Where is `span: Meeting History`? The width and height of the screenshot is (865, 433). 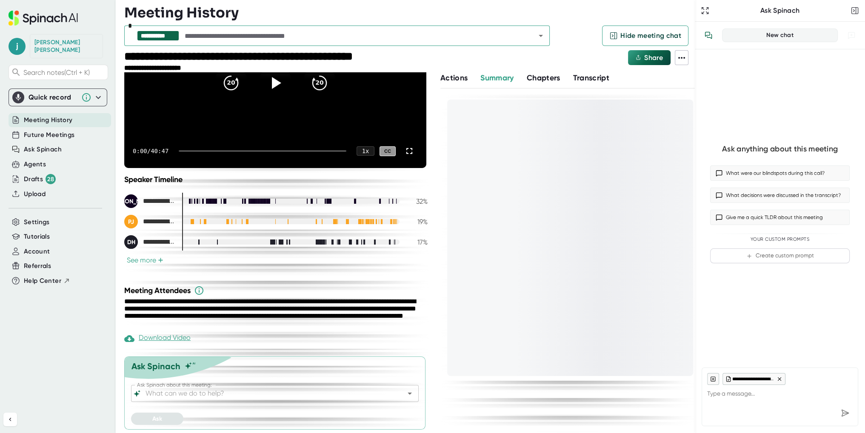
span: Meeting History is located at coordinates (48, 120).